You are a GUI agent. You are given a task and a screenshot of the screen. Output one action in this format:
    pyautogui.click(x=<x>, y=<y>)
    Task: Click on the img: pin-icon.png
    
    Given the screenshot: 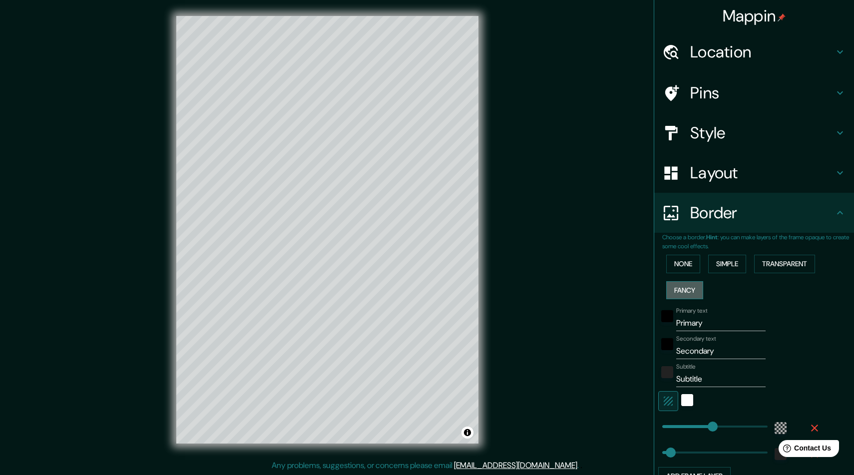 What is the action you would take?
    pyautogui.click(x=781, y=17)
    